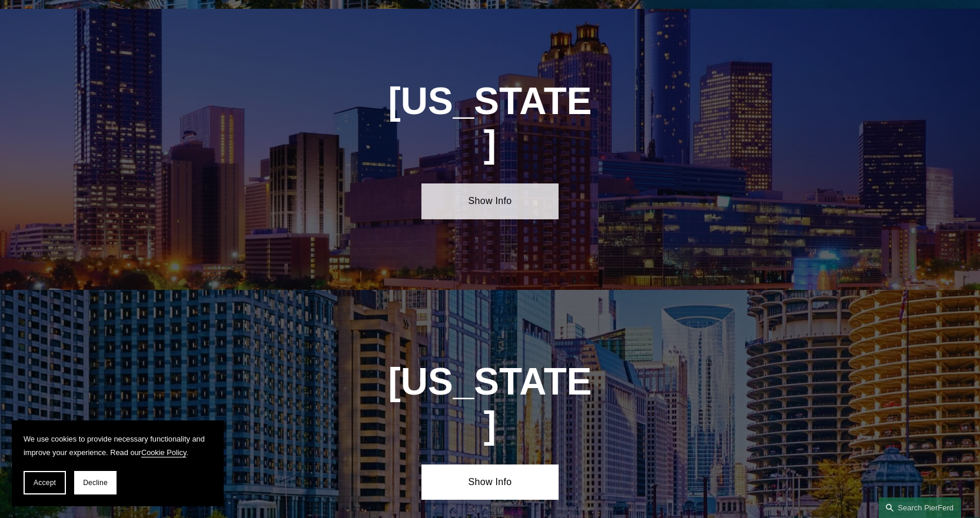  I want to click on p: We use cookies to provide necessary functionality and improve your experience. Read our ., so click(118, 446).